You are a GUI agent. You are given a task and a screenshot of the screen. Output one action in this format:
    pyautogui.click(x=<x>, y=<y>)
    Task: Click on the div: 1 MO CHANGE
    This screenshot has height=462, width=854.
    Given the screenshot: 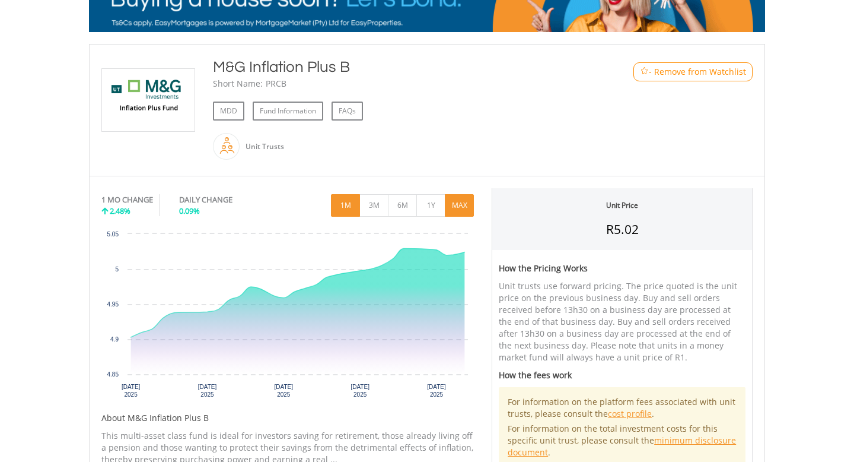 What is the action you would take?
    pyautogui.click(x=127, y=199)
    